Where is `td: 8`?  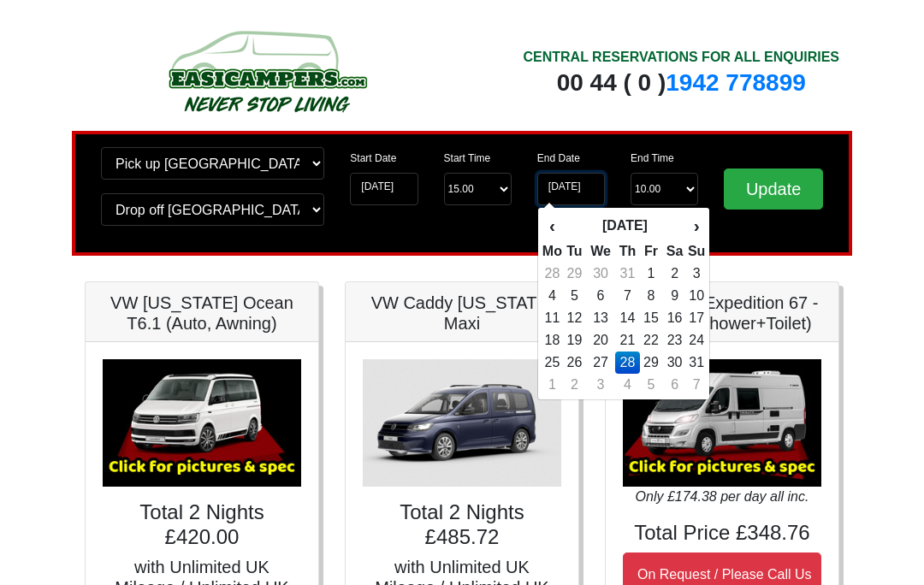
td: 8 is located at coordinates (652, 296).